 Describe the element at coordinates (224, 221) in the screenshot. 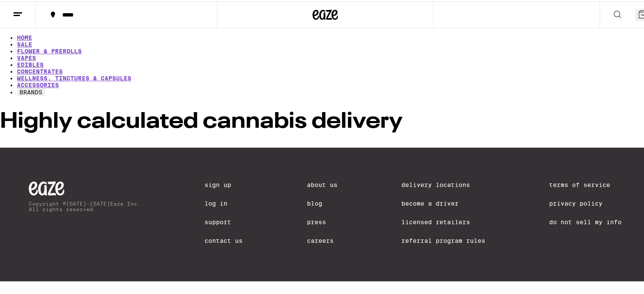

I see `a: Support` at that location.